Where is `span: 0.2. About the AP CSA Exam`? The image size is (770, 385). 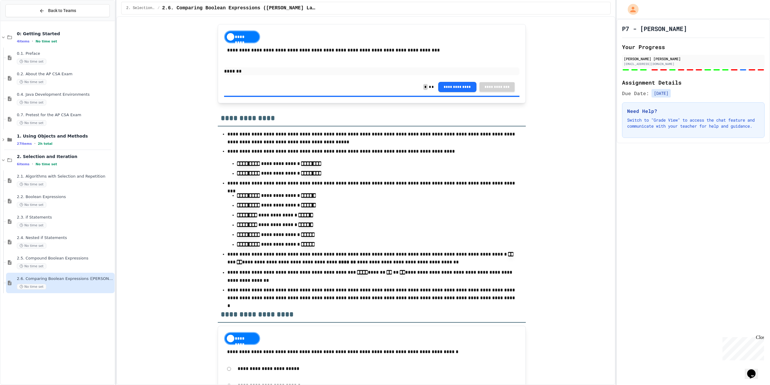
span: 0.2. About the AP CSA Exam is located at coordinates (65, 74).